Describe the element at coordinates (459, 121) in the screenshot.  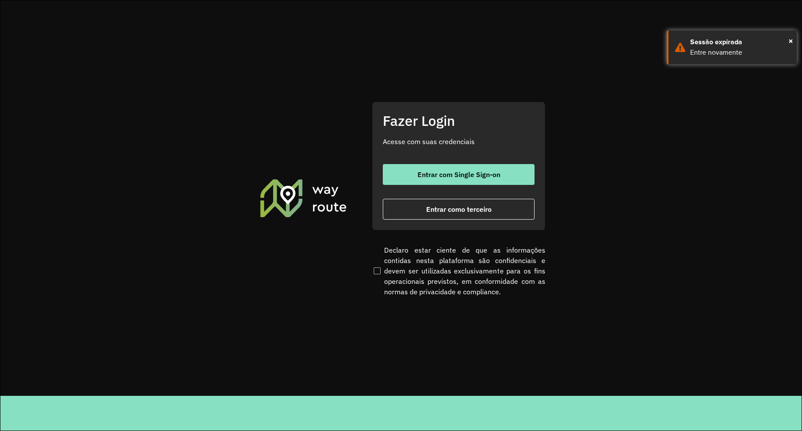
I see `h2: Fazer Login` at that location.